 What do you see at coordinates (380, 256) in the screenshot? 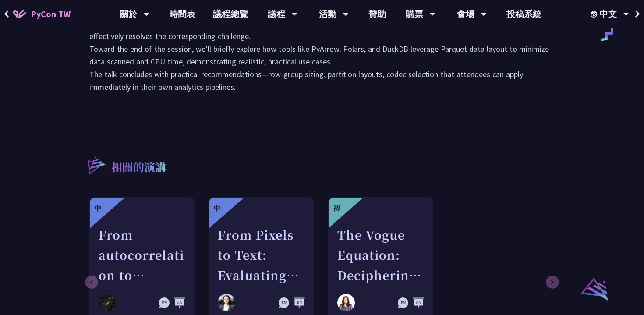
I see `div: The Vogue Equation: Deciphering Fashion Economics Through Python` at bounding box center [380, 256].